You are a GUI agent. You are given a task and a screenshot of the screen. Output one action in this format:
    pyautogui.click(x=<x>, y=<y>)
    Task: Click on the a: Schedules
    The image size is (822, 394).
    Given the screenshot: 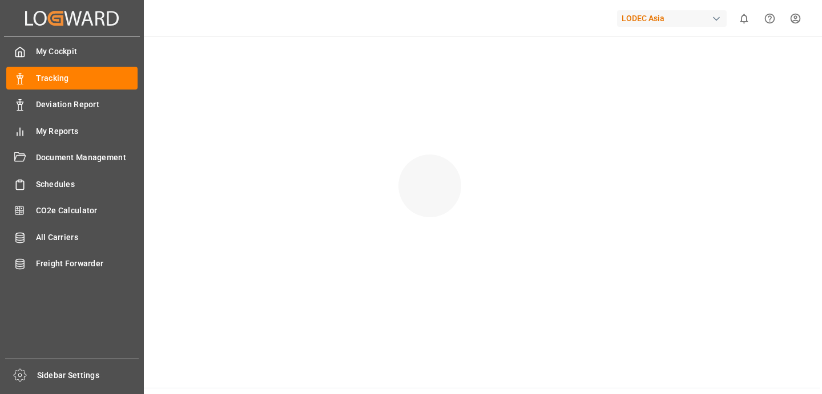 What is the action you would take?
    pyautogui.click(x=72, y=184)
    